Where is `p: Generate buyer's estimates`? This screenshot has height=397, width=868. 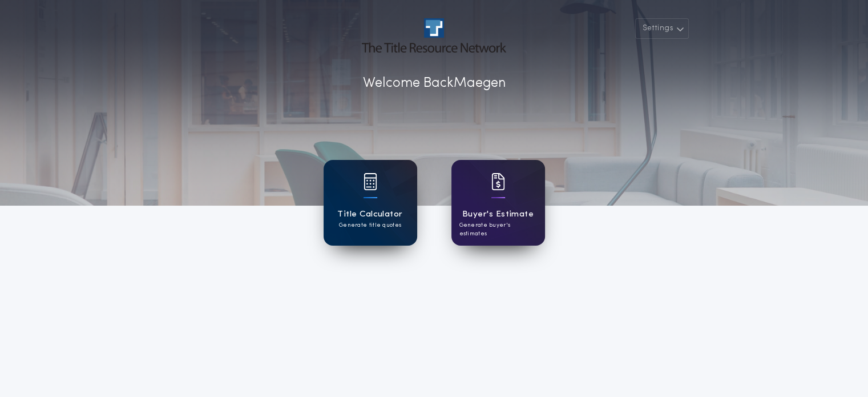
p: Generate buyer's estimates is located at coordinates (498, 230).